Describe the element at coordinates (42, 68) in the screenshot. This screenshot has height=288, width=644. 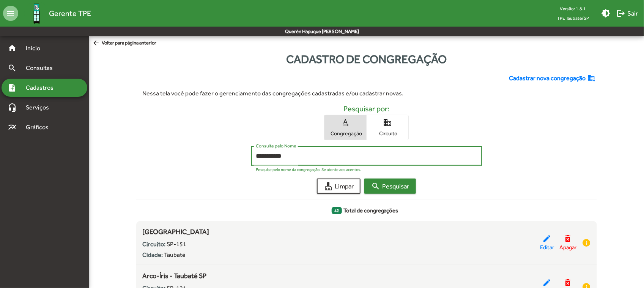
I see `span: Consultas` at that location.